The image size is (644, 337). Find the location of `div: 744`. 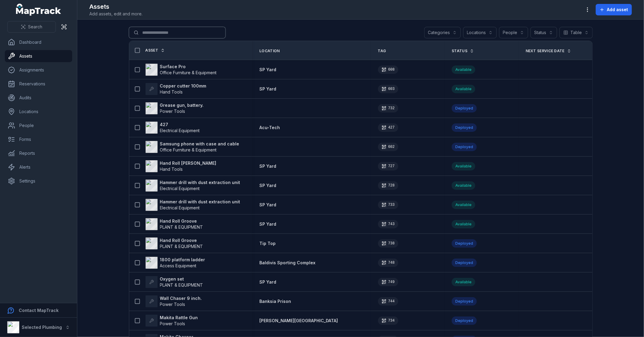

div: 744 is located at coordinates (388, 301).